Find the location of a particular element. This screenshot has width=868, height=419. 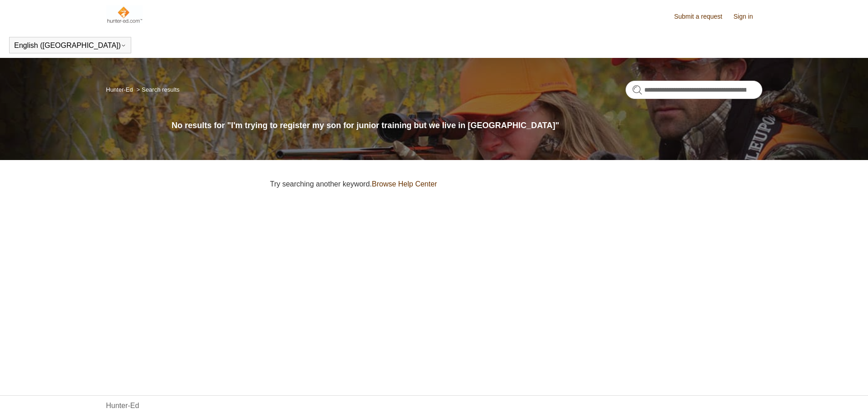

input: Search is located at coordinates (694, 90).